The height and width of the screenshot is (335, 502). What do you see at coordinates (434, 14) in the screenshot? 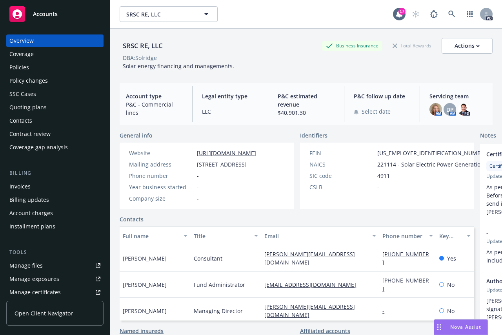
I see `a: Report a Bug` at bounding box center [434, 14].